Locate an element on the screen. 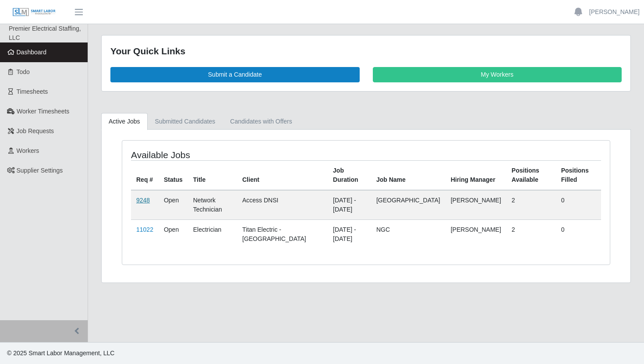 The height and width of the screenshot is (364, 644). th: Positions Available is located at coordinates (531, 175).